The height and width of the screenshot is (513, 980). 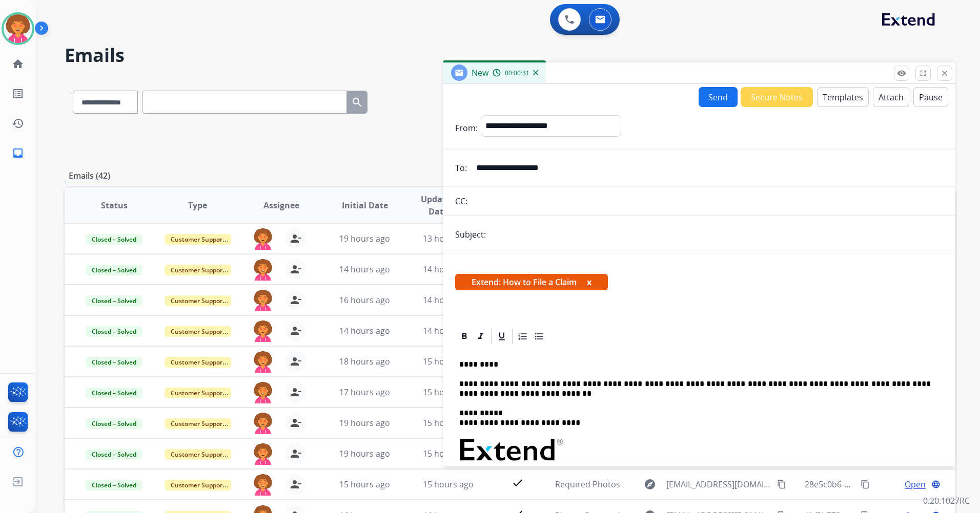 What do you see at coordinates (364, 300) in the screenshot?
I see `span: 16 hours ago` at bounding box center [364, 300].